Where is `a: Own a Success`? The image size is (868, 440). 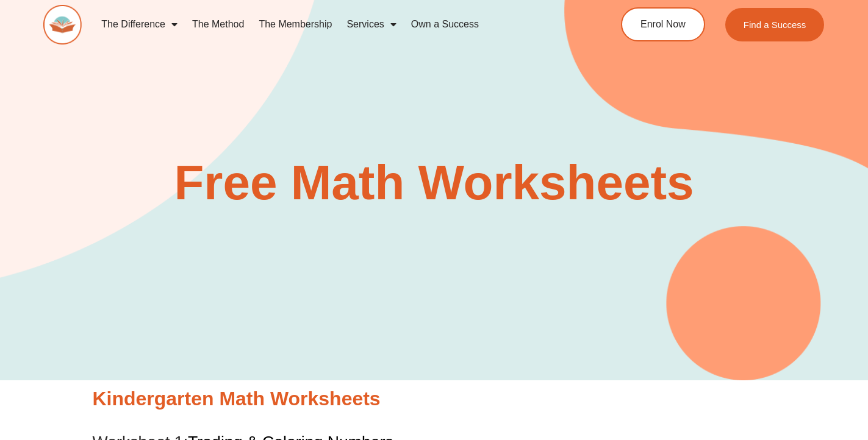 a: Own a Success is located at coordinates (444, 24).